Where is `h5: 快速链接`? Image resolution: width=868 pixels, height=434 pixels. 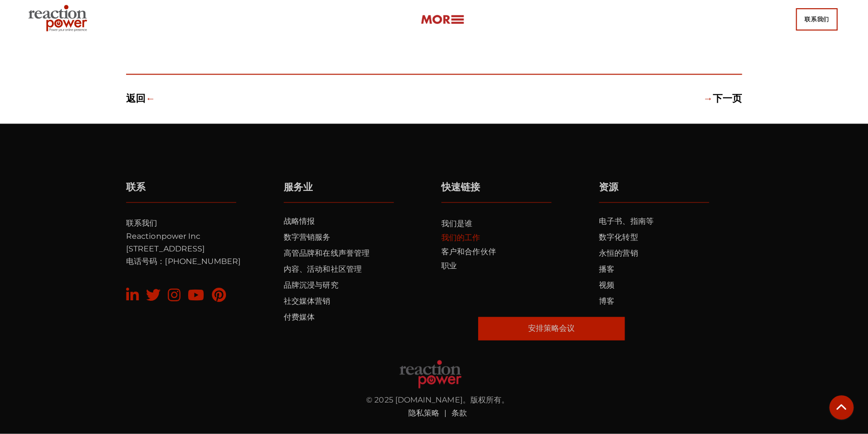
h5: 快速链接 is located at coordinates (496, 192).